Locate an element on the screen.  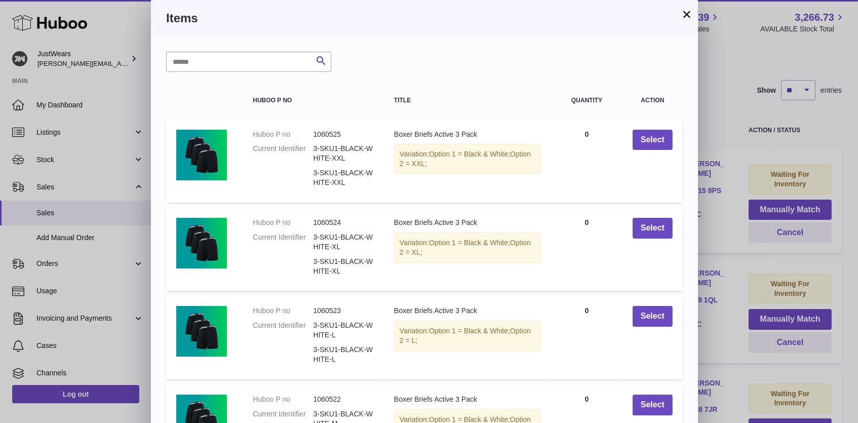
th: Title is located at coordinates (468, 100).